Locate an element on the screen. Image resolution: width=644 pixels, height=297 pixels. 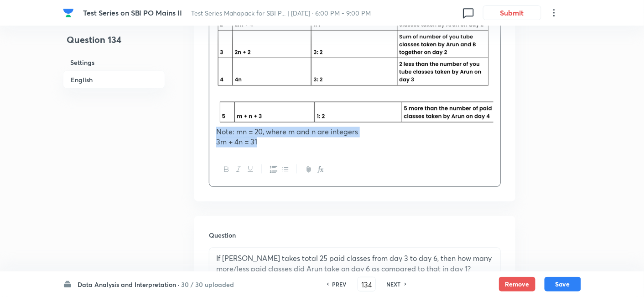
span: Test Series on SBI PO Mains II is located at coordinates (133, 12).